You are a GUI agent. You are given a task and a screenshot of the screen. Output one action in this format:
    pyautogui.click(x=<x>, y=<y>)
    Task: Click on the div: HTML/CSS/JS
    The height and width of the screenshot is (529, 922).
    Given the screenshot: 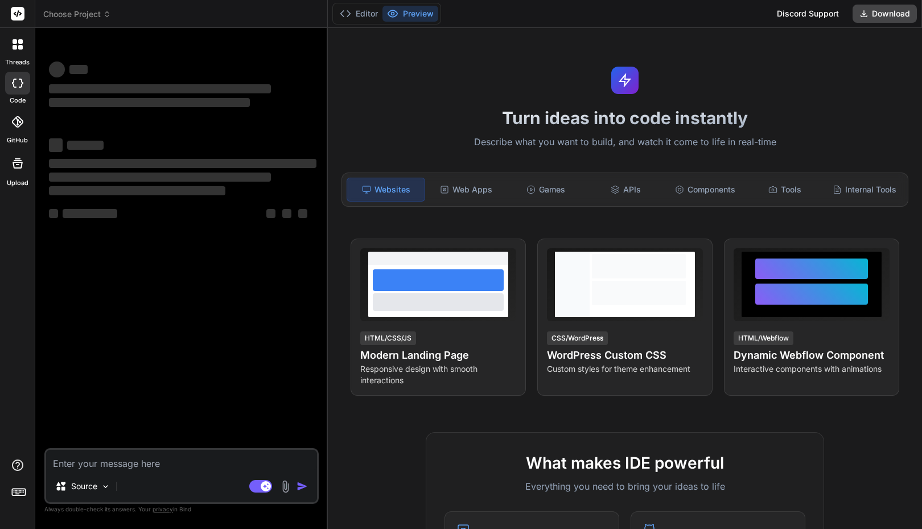 What is the action you would take?
    pyautogui.click(x=388, y=338)
    